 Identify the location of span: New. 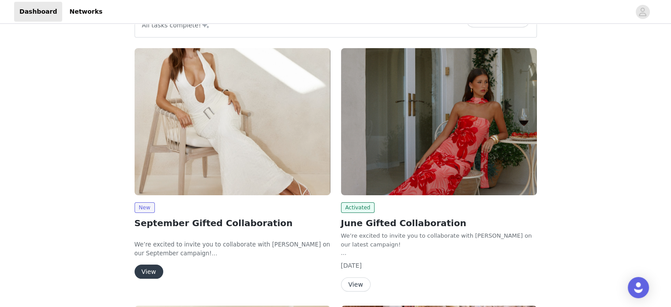
(145, 207).